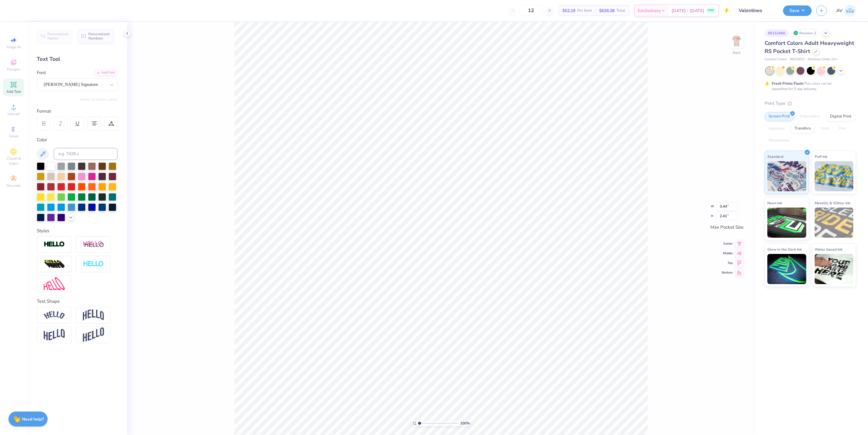  Describe the element at coordinates (465, 423) in the screenshot. I see `span: 100 %` at that location.